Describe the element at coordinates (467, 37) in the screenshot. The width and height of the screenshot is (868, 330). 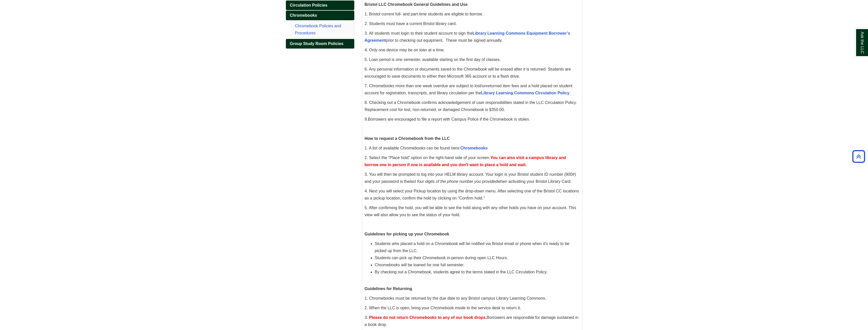
I see `span: 3. All students must login to their student account to sign the prior to checking out equipment. ...` at that location.